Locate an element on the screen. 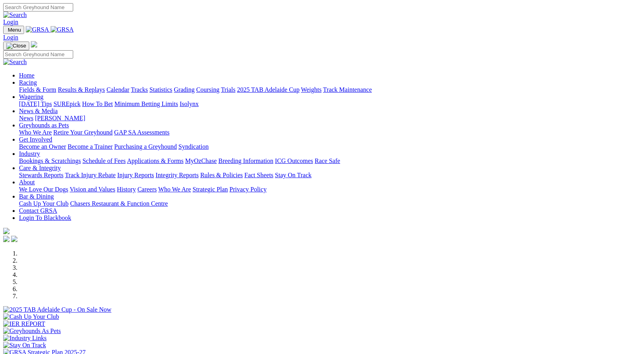 This screenshot has height=354, width=644. div: Racing is located at coordinates (330, 90).